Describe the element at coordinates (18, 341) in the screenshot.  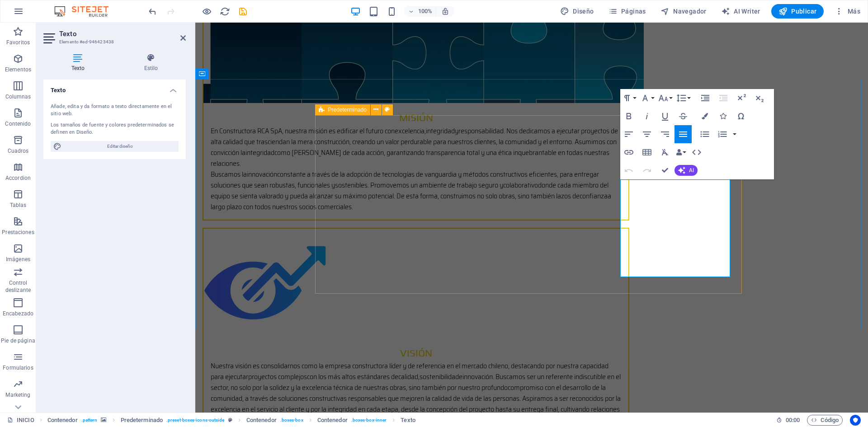
I see `p: Pie de página` at that location.